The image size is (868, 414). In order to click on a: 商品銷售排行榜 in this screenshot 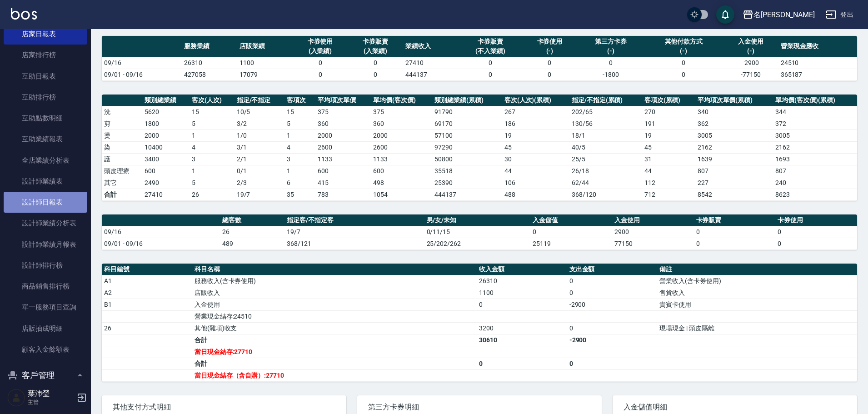, I will do `click(45, 286)`.